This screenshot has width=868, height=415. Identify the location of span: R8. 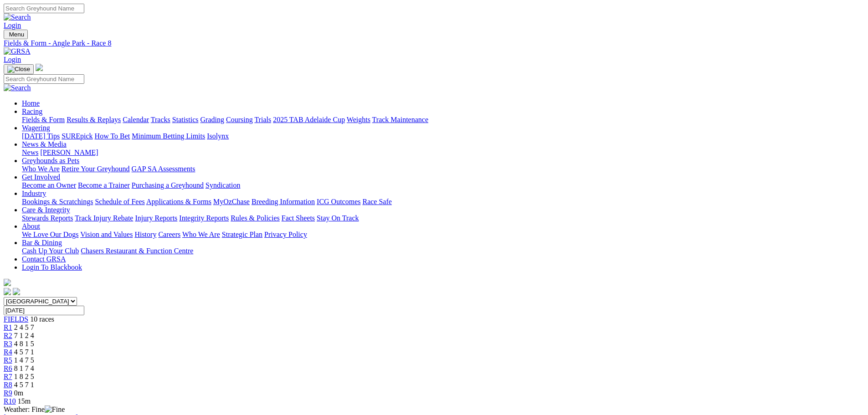
(7, 385).